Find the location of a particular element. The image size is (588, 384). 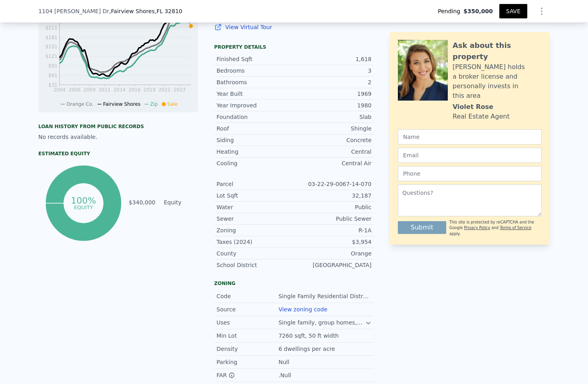

span: , Fairview Shores is located at coordinates (146, 11).